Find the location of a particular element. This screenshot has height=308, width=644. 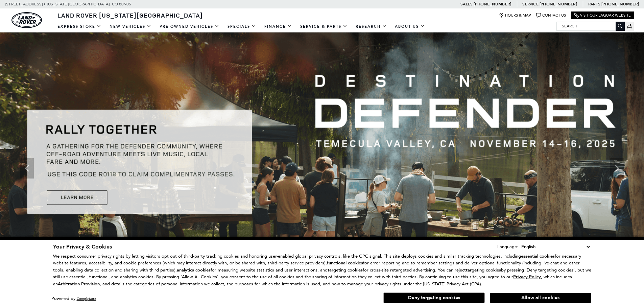

span: Service is located at coordinates (530, 4).